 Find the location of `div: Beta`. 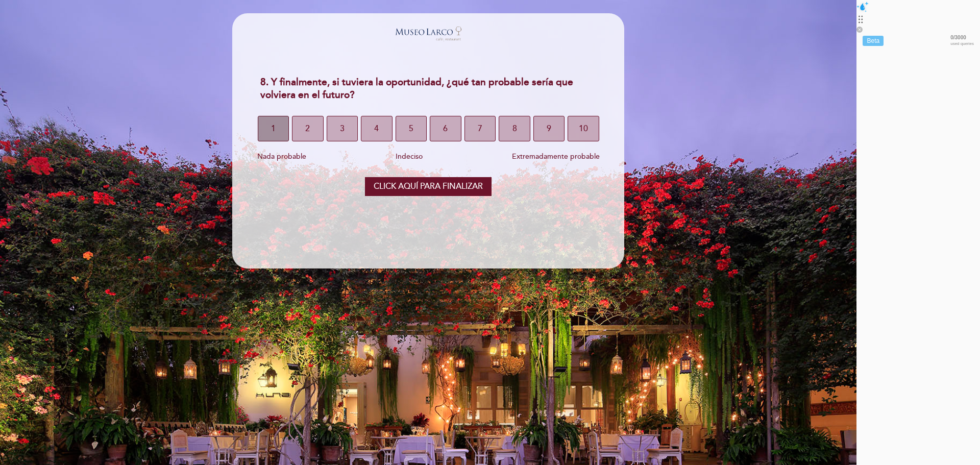

div: Beta is located at coordinates (872, 41).